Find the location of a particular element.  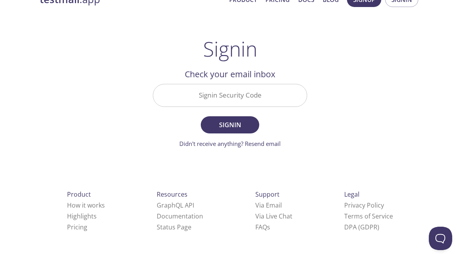

a: FAQ is located at coordinates (262, 227).